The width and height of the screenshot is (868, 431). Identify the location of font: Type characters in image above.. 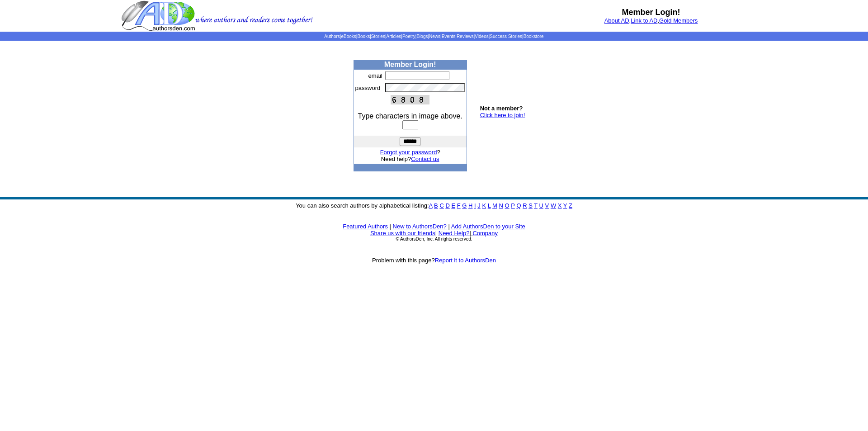
(410, 116).